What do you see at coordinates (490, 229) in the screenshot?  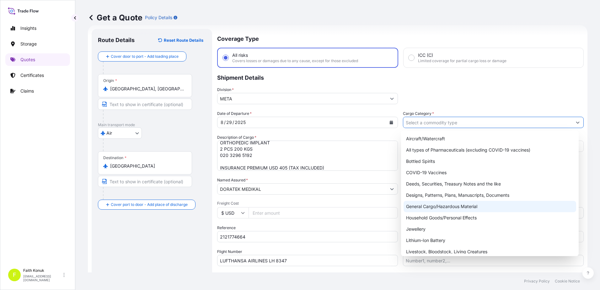 I see `div: Jewellery` at bounding box center [490, 229].